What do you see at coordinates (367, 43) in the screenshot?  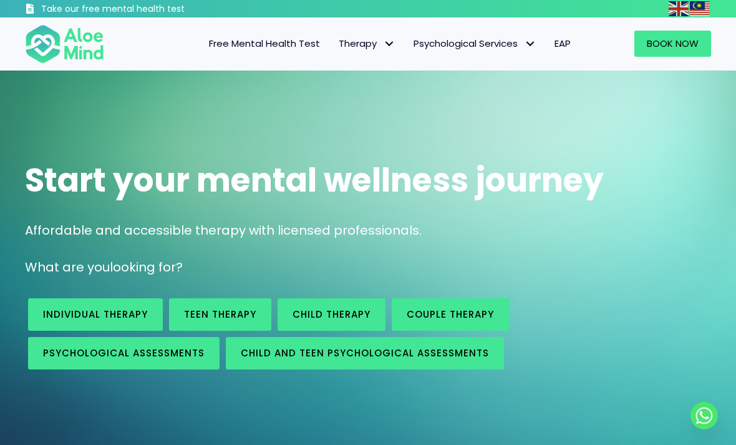 I see `span: Therapy` at bounding box center [367, 43].